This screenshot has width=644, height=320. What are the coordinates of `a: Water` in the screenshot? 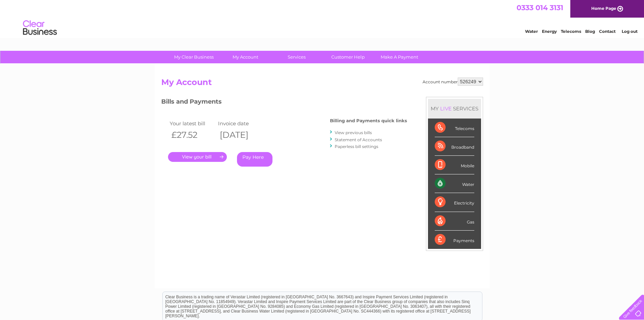 It's located at (531, 31).